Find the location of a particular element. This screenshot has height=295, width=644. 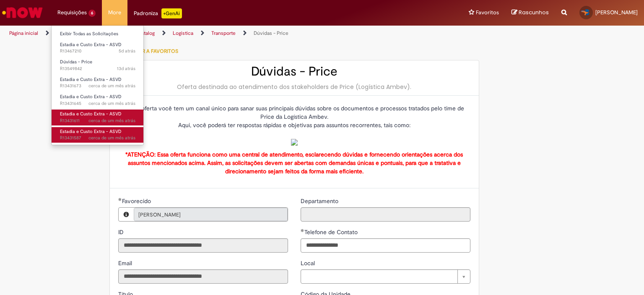

span: 5d atrás is located at coordinates (127, 51).